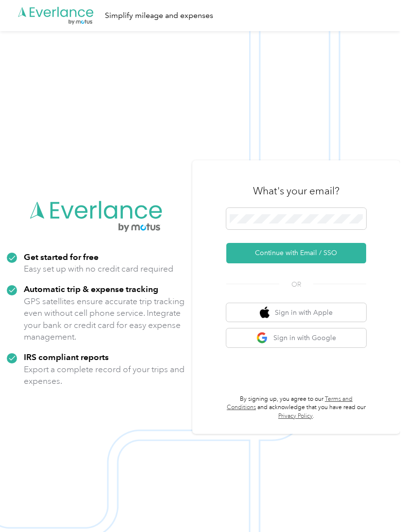 Image resolution: width=405 pixels, height=532 pixels. Describe the element at coordinates (296, 191) in the screenshot. I see `h3: What's your email?` at that location.